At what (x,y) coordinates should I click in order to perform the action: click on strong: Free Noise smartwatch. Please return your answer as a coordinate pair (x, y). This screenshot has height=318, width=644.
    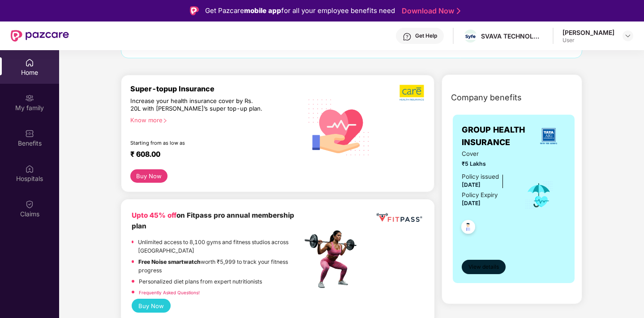
    Looking at the image, I should click on (169, 262).